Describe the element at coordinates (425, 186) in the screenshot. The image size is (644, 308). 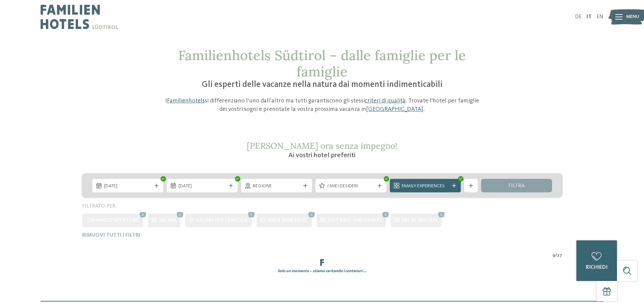
I see `span: Family Experiences` at that location.